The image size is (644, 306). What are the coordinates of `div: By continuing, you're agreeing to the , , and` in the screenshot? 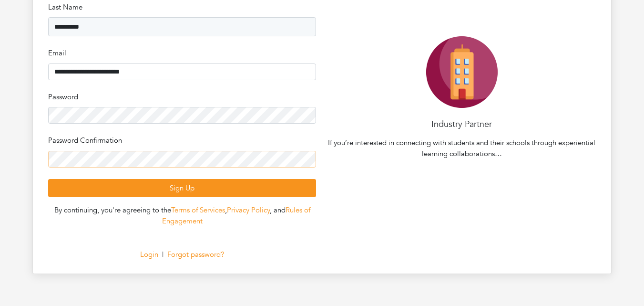 It's located at (182, 215).